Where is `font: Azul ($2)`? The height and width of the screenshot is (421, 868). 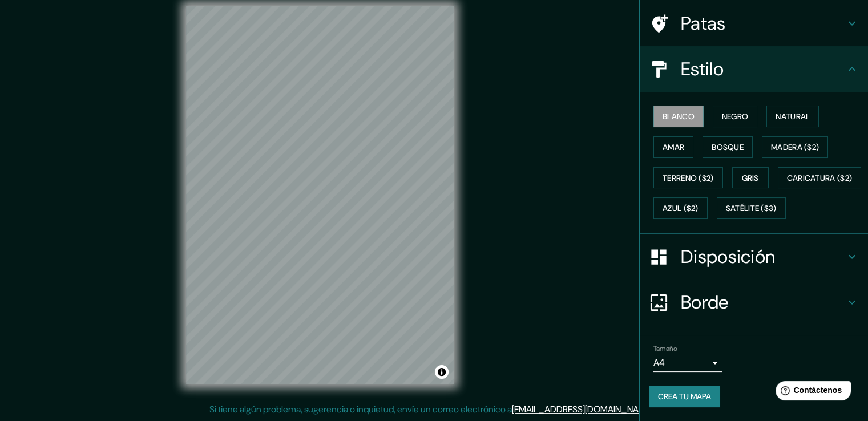
font: Azul ($2) is located at coordinates (681, 209).